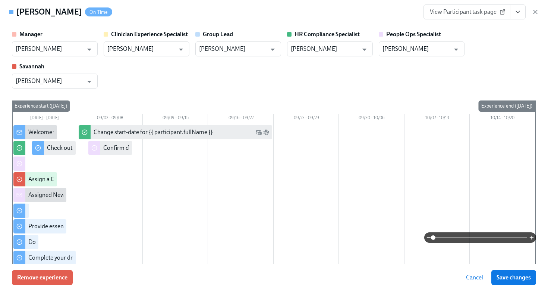 This screenshot has height=291, width=548. Describe the element at coordinates (467, 12) in the screenshot. I see `span: View Participant task page` at that location.